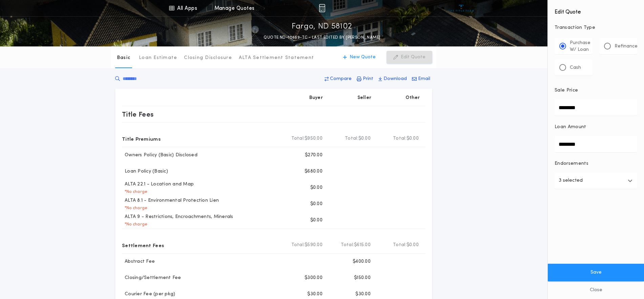 Image resolution: width=644 pixels, height=299 pixels. Describe the element at coordinates (145, 172) in the screenshot. I see `p: Loan Policy (Basic)` at that location.